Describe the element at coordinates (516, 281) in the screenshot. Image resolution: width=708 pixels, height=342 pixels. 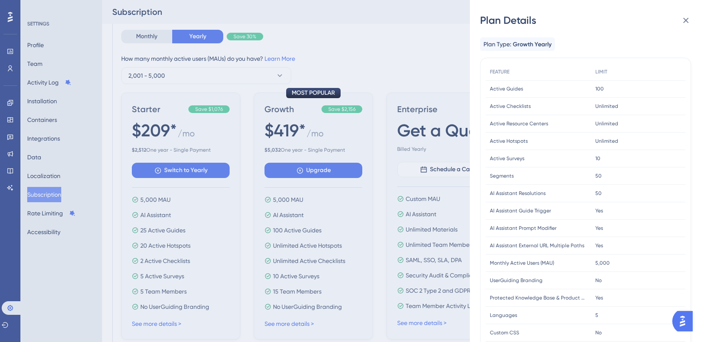
I see `span: UserGuiding Branding` at that location.